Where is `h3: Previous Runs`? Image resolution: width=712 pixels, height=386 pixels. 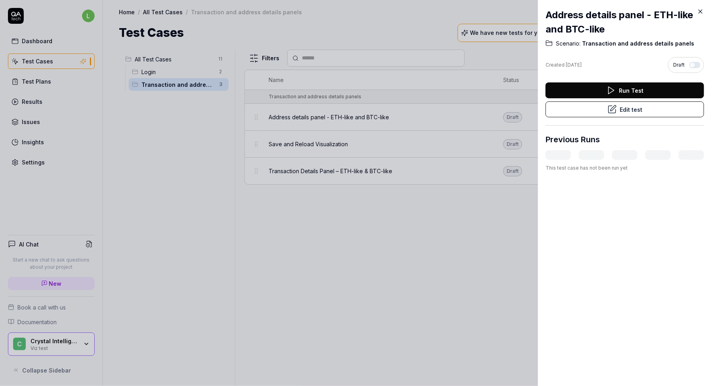 h3: Previous Runs is located at coordinates (573, 140).